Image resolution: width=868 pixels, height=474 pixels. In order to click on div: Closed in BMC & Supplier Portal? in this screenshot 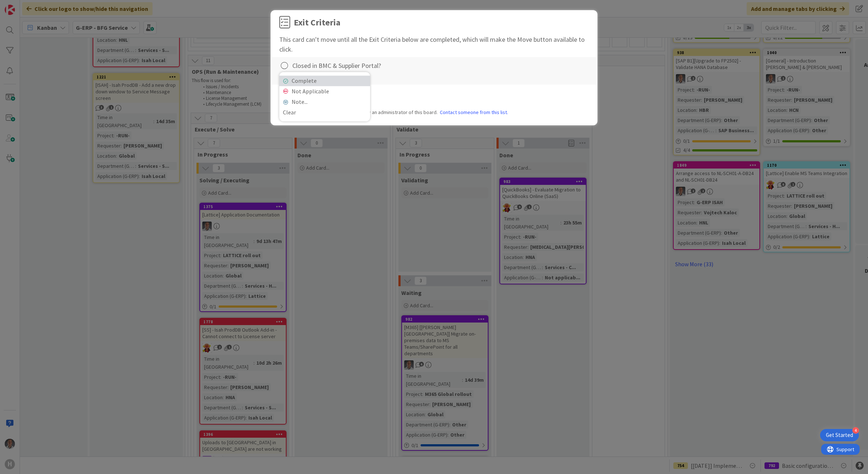, I will do `click(337, 65)`.